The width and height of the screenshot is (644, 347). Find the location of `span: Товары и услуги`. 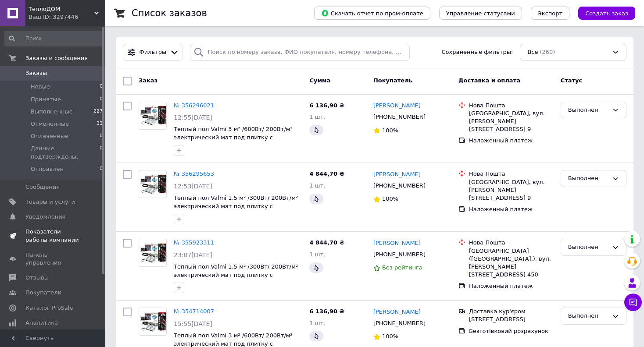

span: Товары и услуги is located at coordinates (50, 202).